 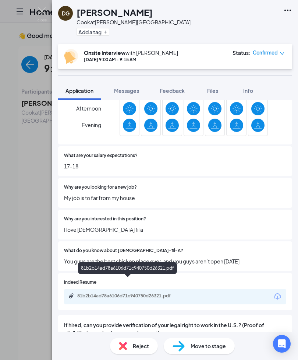 What do you see at coordinates (277, 296) in the screenshot?
I see `svg: Download` at bounding box center [277, 296].